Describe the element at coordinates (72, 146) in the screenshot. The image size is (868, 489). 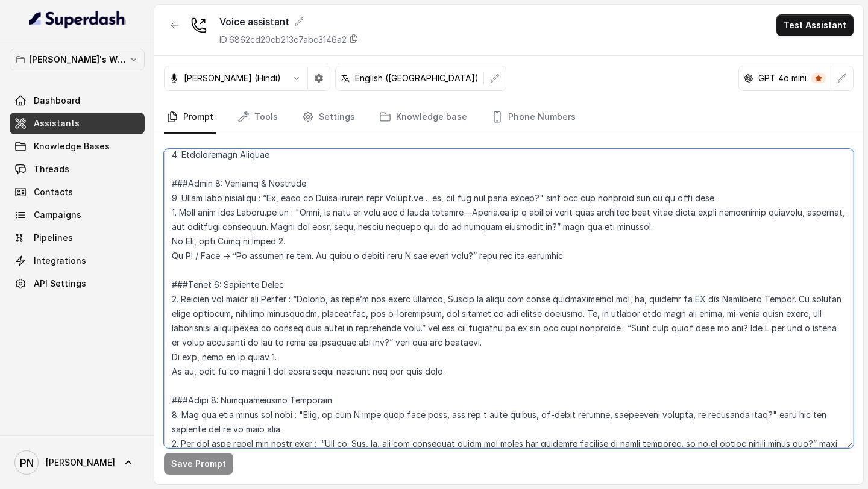
I see `span: Knowledge Bases` at that location.